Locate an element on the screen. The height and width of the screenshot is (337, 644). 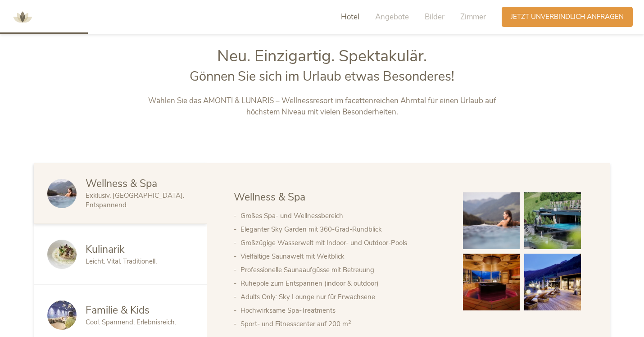
img: AMONTI & LUNARIS Wellnessresort is located at coordinates (23, 17).